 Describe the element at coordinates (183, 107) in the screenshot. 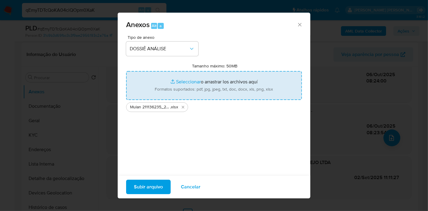

I see `button: Eliminar Mulan 211136235_2025_10_06_07_41_39.xlsx` at that location.